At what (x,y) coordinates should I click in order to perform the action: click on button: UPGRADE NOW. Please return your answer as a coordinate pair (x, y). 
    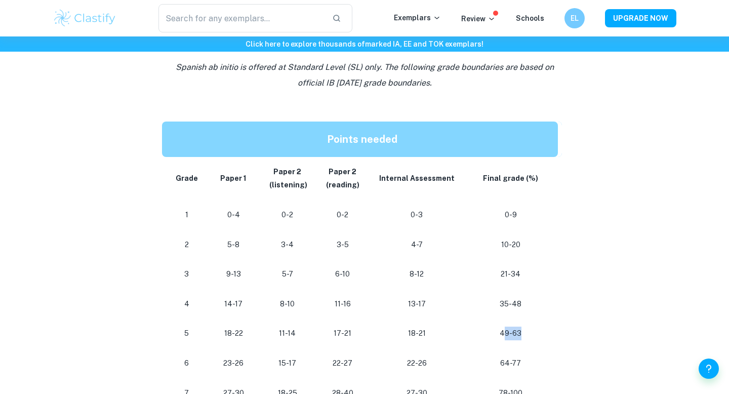
    Looking at the image, I should click on (641, 18).